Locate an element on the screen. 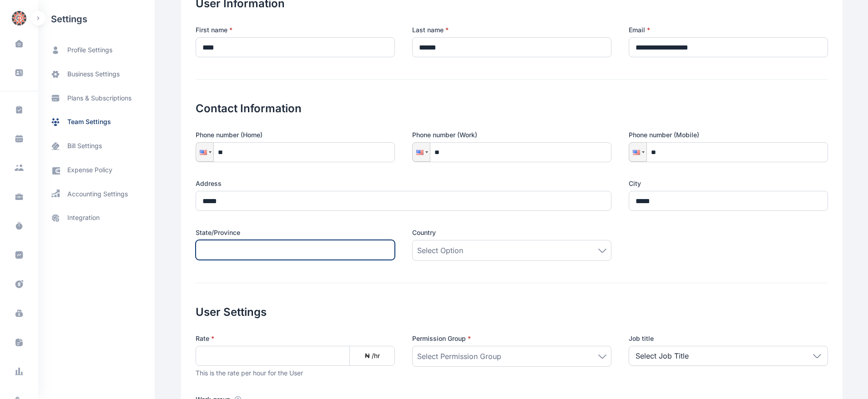 The image size is (868, 399). label: Rate is located at coordinates (296, 339).